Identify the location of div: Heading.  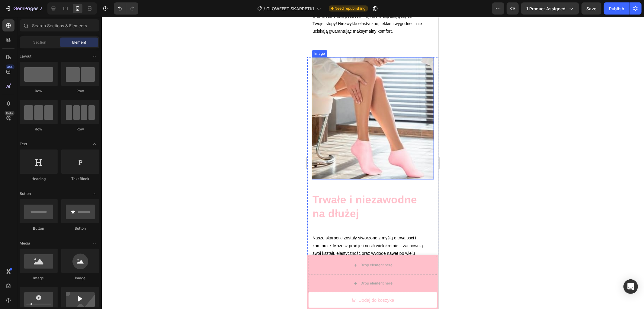
(39, 179).